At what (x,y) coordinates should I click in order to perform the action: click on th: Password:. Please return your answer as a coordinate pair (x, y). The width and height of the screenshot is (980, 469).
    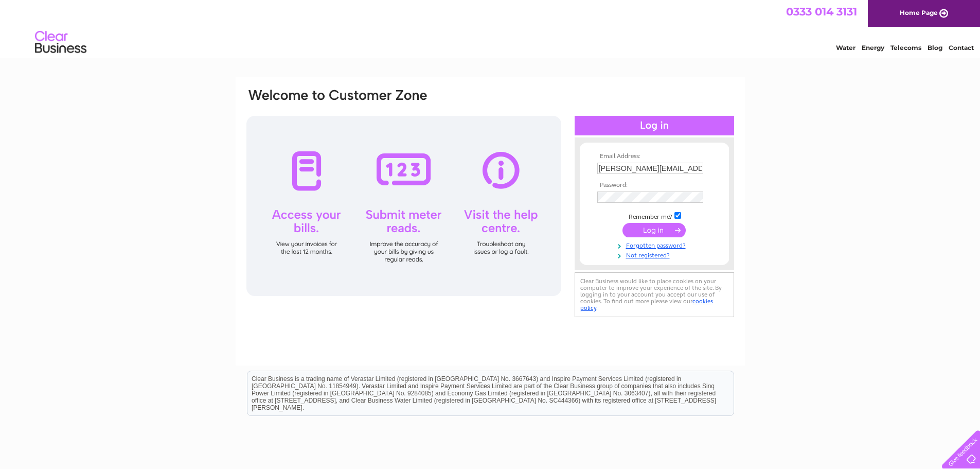
    Looking at the image, I should click on (654, 186).